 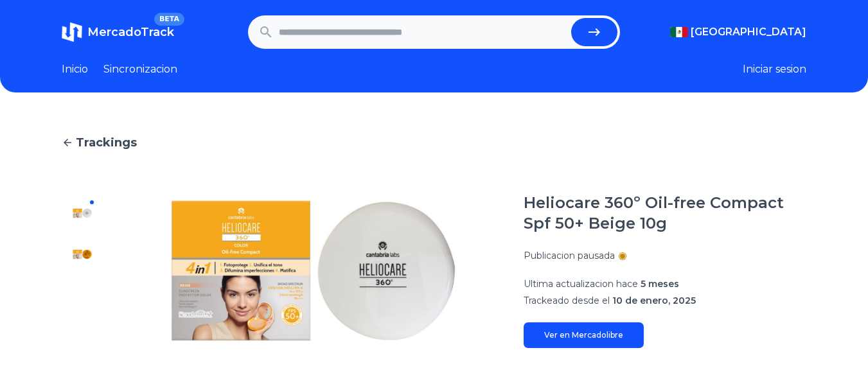 What do you see at coordinates (660, 284) in the screenshot?
I see `span: 5 meses` at bounding box center [660, 284].